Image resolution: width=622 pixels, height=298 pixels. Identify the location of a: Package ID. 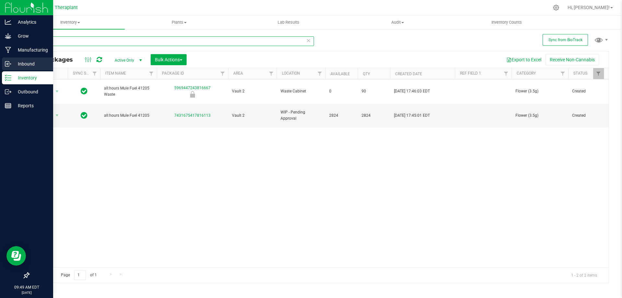
(173, 73).